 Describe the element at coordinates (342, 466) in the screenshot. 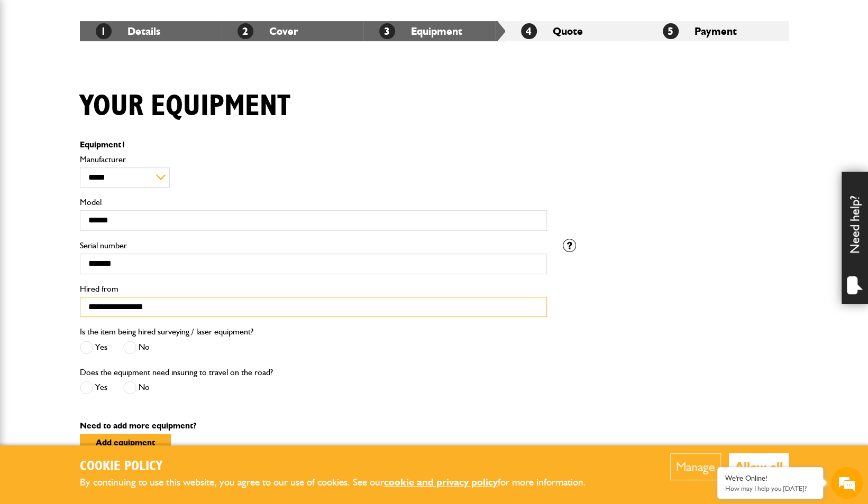

I see `h2: Cookie Policy` at that location.